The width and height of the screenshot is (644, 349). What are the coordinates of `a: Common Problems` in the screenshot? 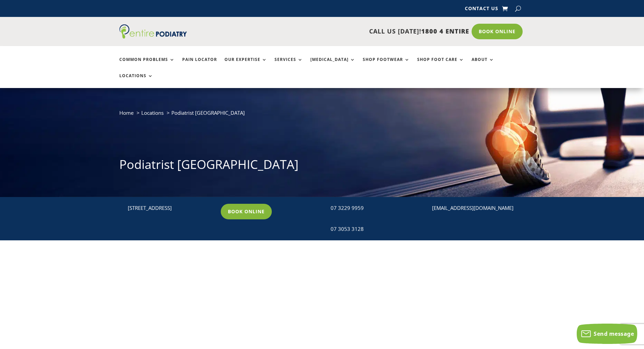 It's located at (147, 64).